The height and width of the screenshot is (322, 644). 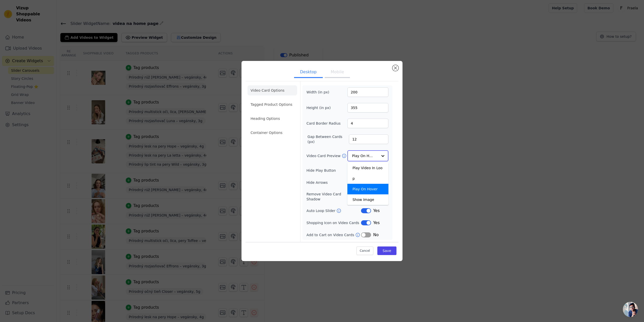 I want to click on label: Remove Video Card Shadow, so click(x=331, y=197).